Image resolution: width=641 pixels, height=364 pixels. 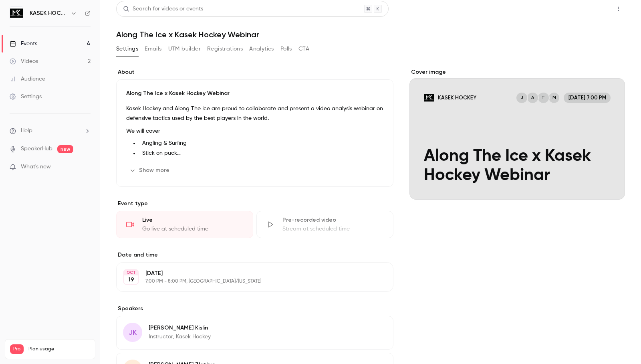 What do you see at coordinates (371, 35) in the screenshot?
I see `h1: Along The Ice x Kasek Hockey Webinar` at bounding box center [371, 35].